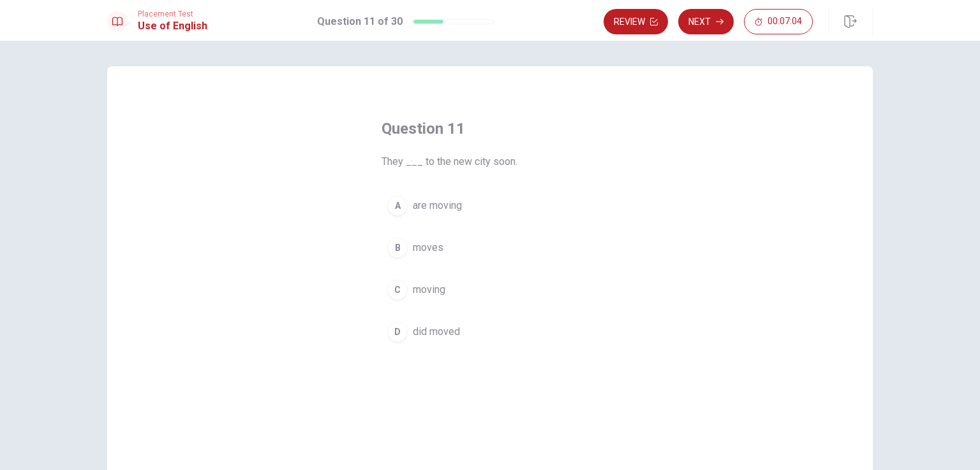  What do you see at coordinates (437, 206) in the screenshot?
I see `span: are moving` at bounding box center [437, 206].